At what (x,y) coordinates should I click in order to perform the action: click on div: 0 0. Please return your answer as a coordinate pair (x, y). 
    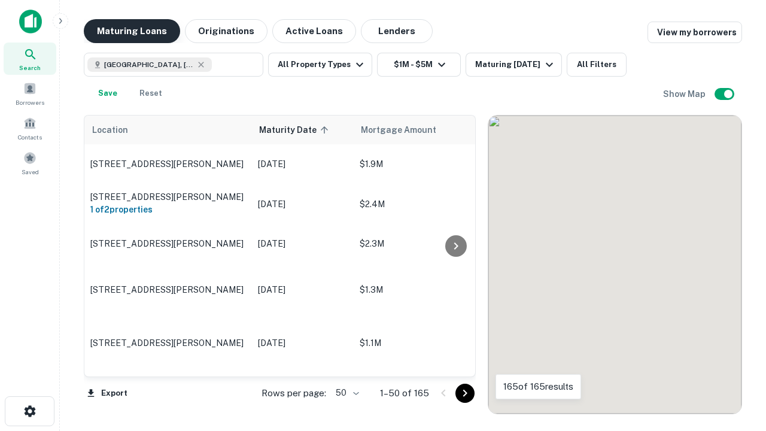
    Looking at the image, I should click on (615, 265).